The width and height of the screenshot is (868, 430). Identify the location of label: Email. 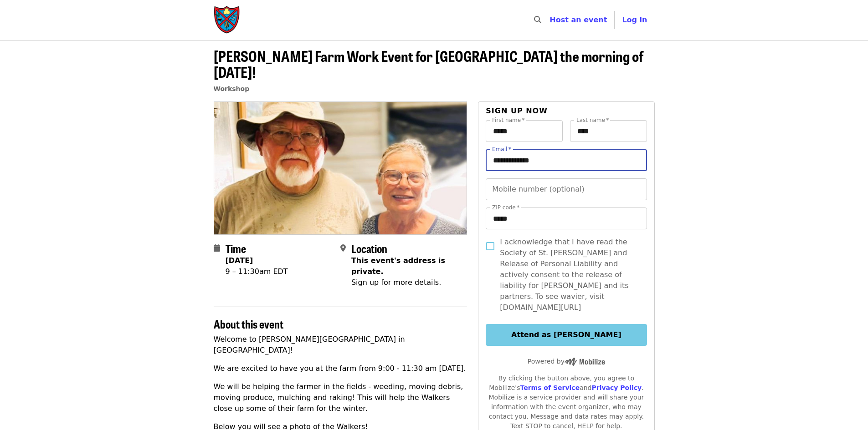
(502, 150).